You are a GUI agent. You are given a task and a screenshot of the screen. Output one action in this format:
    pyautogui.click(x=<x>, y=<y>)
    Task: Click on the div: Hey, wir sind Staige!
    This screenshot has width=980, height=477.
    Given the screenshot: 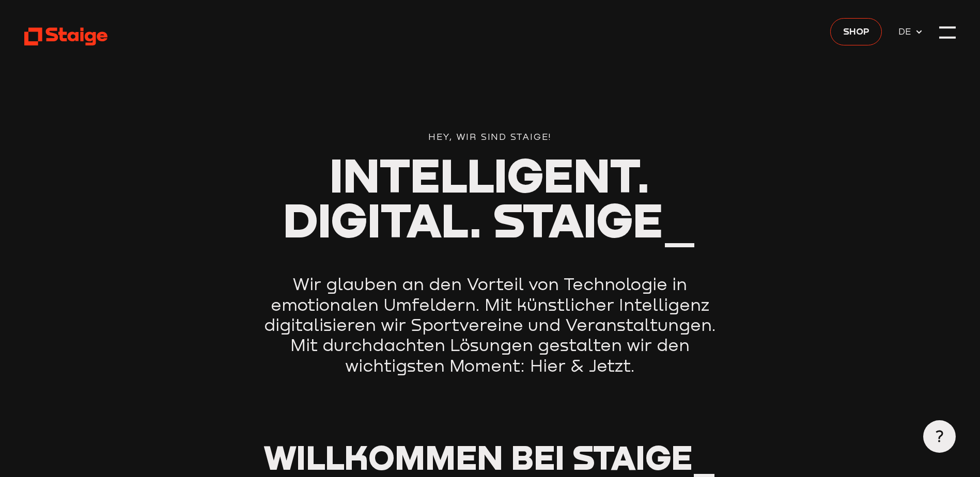 What is the action you would take?
    pyautogui.click(x=490, y=137)
    